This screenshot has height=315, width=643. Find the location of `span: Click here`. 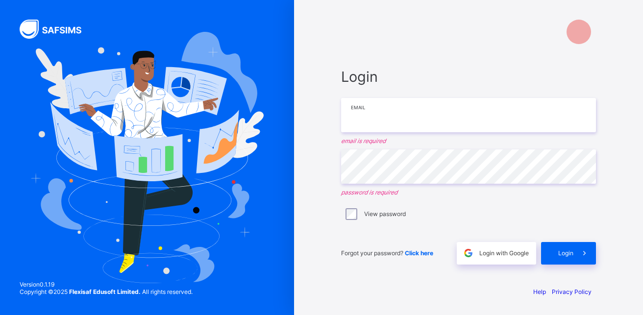

span: Click here is located at coordinates (419, 253).